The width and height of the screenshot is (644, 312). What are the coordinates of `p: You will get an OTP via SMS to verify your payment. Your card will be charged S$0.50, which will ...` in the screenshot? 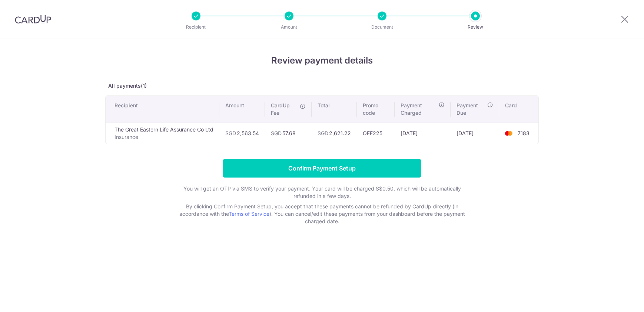 It's located at (322, 192).